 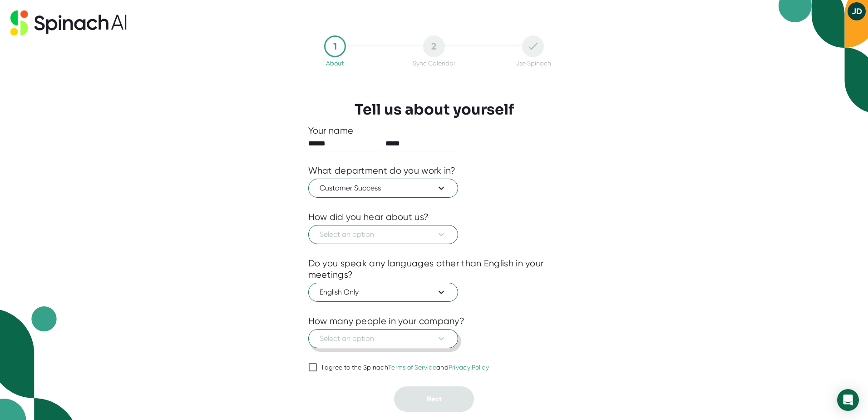 I want to click on div: About, so click(x=334, y=63).